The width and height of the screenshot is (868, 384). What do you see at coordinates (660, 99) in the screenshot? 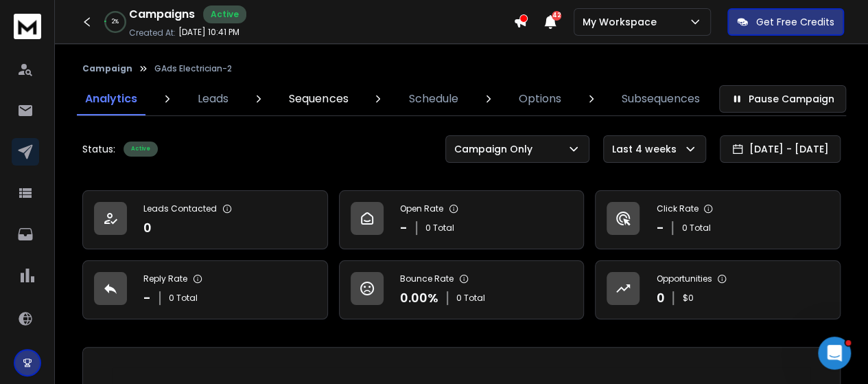
I see `p: Subsequences` at bounding box center [660, 99].